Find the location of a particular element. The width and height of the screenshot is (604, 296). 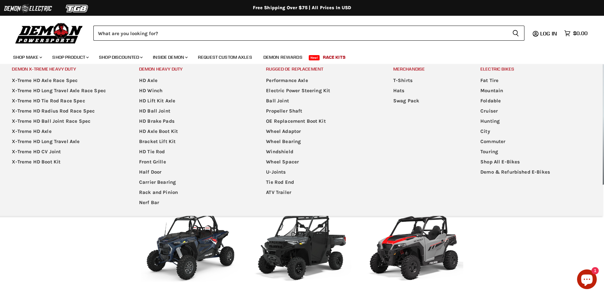

a: X-Treme HD Tie Rod Race Spec is located at coordinates (66, 101).